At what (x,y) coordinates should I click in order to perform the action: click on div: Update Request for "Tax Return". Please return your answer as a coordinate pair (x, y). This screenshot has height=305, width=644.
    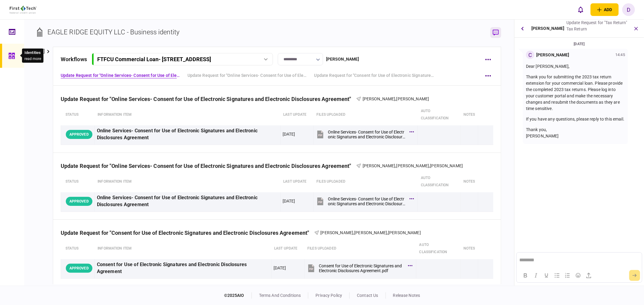
    Looking at the image, I should click on (596, 23).